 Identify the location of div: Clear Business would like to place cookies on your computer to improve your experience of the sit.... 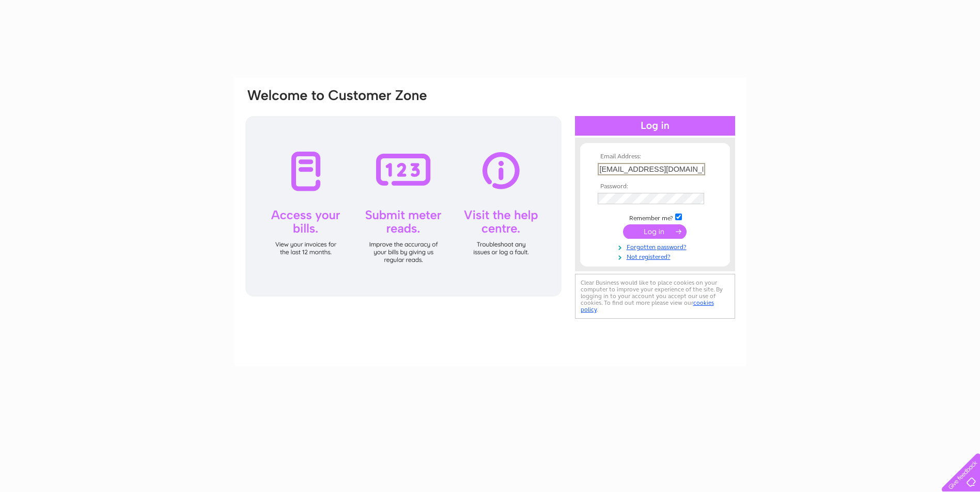
(655, 296).